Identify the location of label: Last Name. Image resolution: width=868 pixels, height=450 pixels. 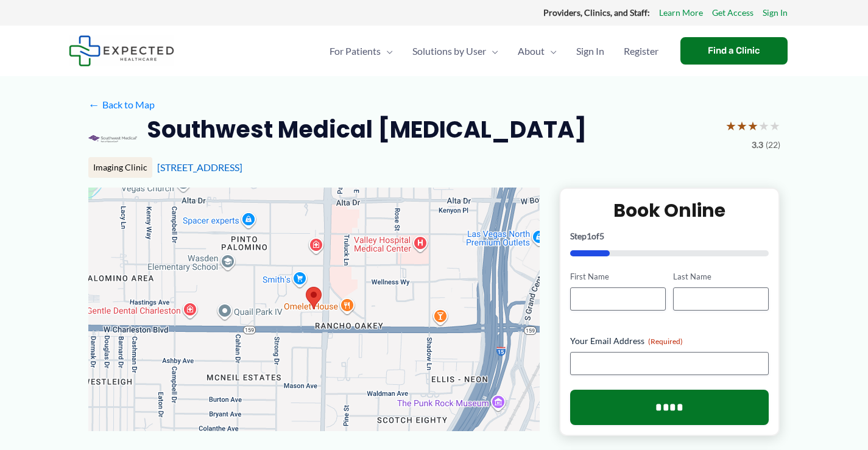
(721, 277).